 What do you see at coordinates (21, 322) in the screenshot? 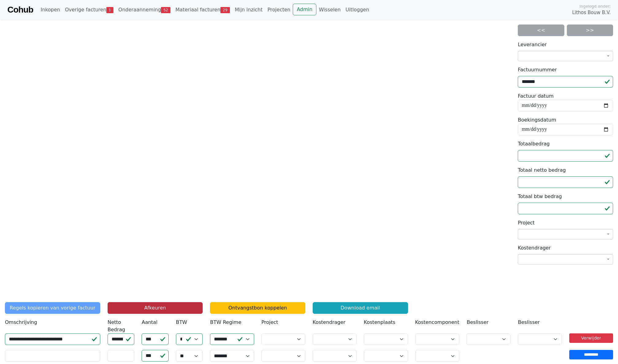
I see `label: Omschrijving` at bounding box center [21, 322].